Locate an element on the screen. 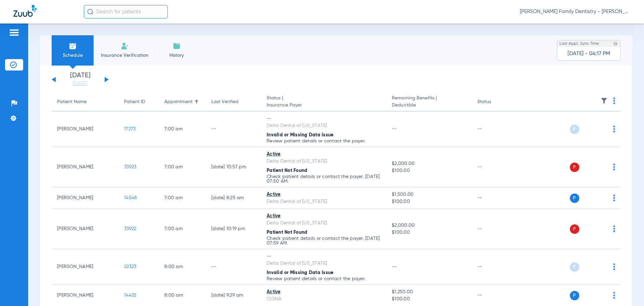 Image resolution: width=644 pixels, height=306 pixels. img: History is located at coordinates (177, 46).